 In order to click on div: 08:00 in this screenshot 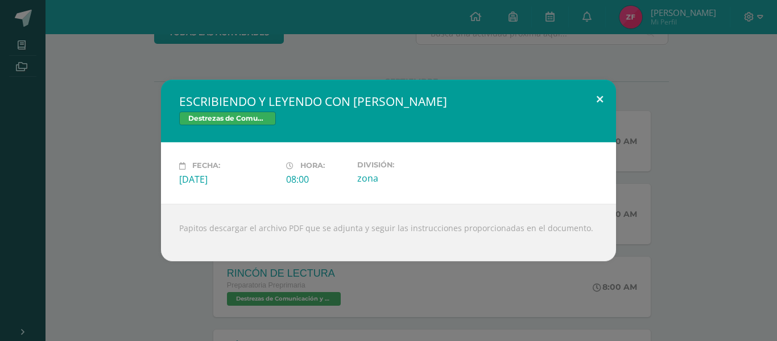, I will do `click(317, 179)`.